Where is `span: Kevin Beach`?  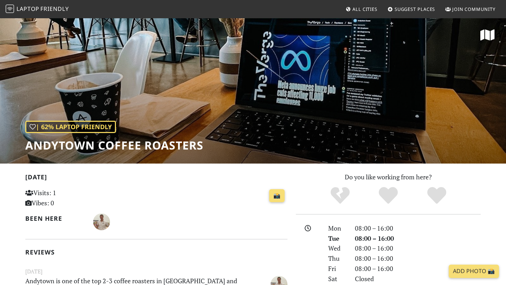 span: Kevin Beach is located at coordinates (102, 221).